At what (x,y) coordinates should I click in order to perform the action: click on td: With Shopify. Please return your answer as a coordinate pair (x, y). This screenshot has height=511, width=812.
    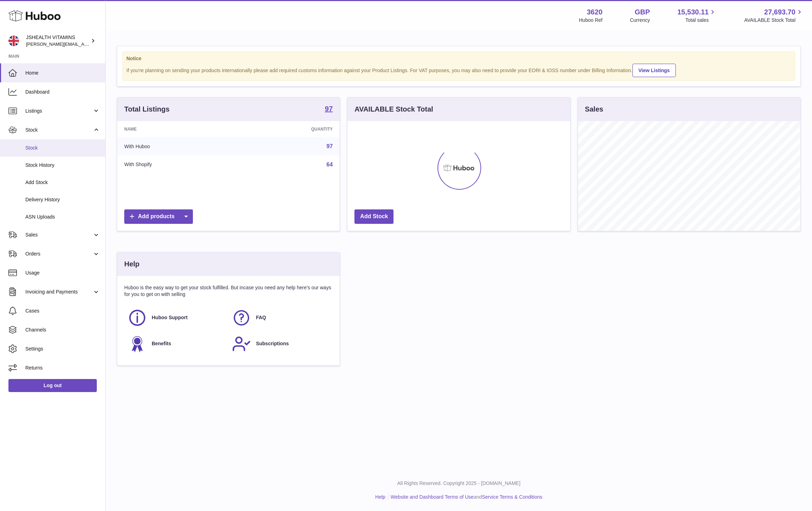
    Looking at the image, I should click on (177, 165).